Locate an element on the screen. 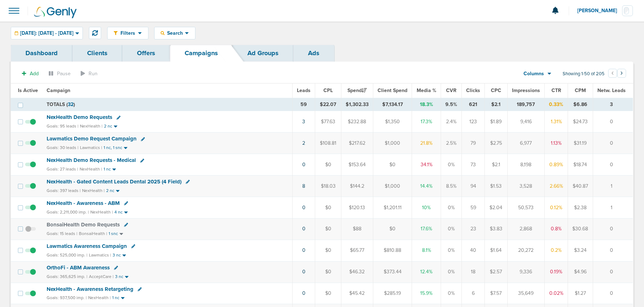 The image size is (644, 307). small: 1 nc, 1 snc is located at coordinates (113, 148).